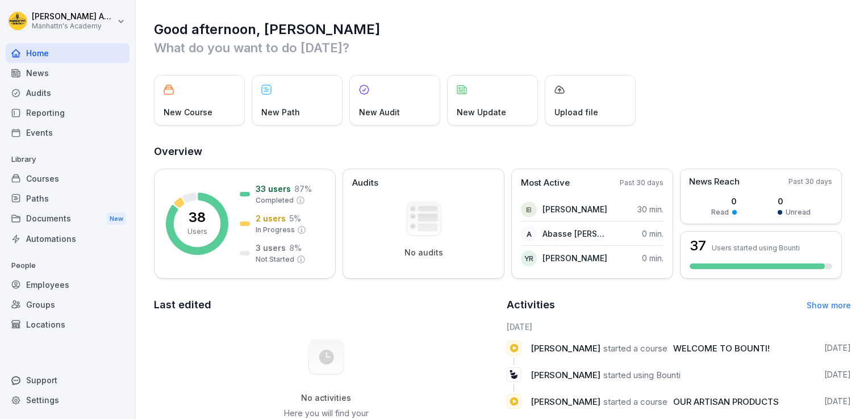 The width and height of the screenshot is (868, 419). What do you see at coordinates (68, 113) in the screenshot?
I see `a: Reporting` at bounding box center [68, 113].